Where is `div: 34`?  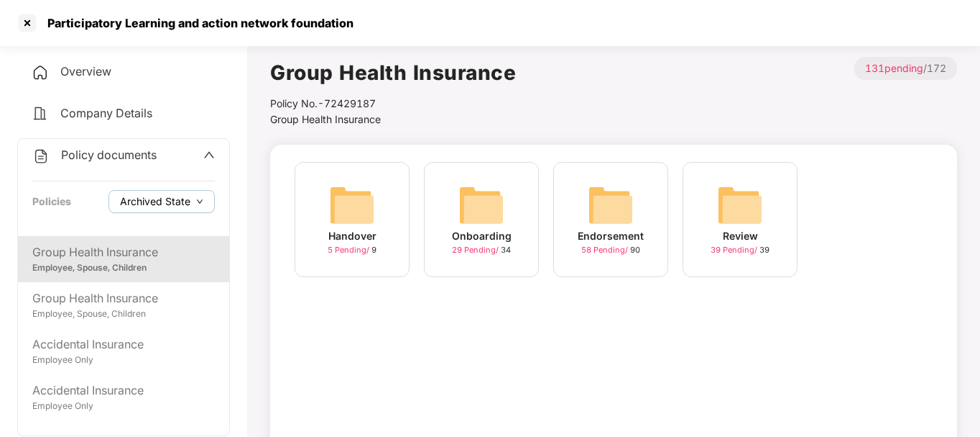 div: 34 is located at coordinates (481, 249).